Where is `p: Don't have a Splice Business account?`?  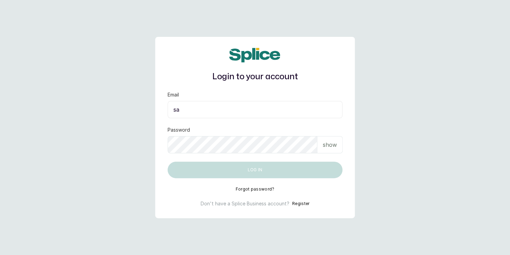 p: Don't have a Splice Business account? is located at coordinates (245, 203).